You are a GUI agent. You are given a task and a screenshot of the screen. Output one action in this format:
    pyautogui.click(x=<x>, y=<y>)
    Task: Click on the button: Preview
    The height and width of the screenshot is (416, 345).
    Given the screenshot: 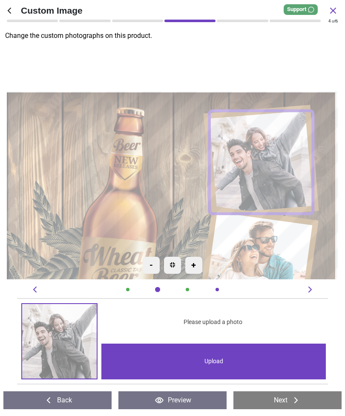 What is the action you would take?
    pyautogui.click(x=172, y=400)
    